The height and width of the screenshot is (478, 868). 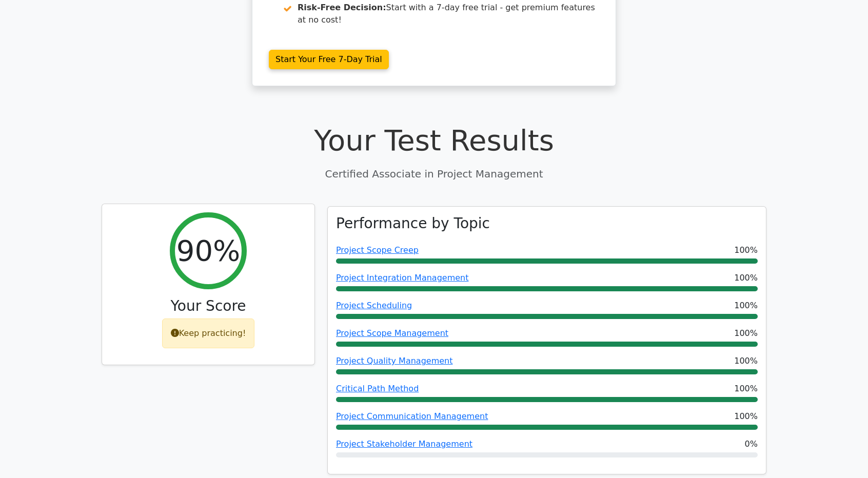 What do you see at coordinates (413, 224) in the screenshot?
I see `h3: Performance by Topic` at bounding box center [413, 224].